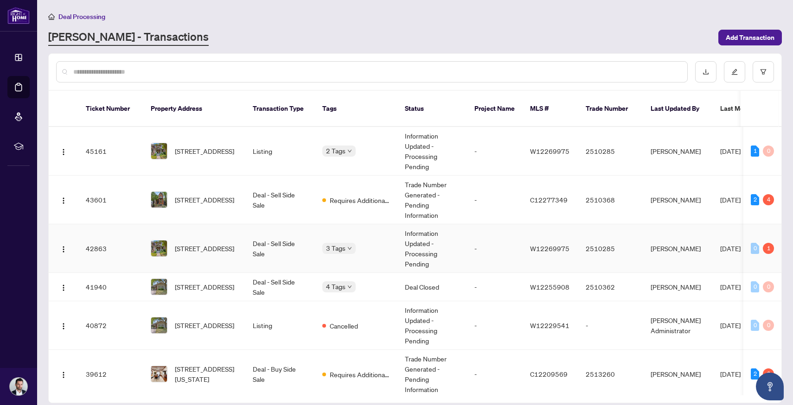 The image size is (793, 405). What do you see at coordinates (356, 109) in the screenshot?
I see `th: Tags` at bounding box center [356, 109].